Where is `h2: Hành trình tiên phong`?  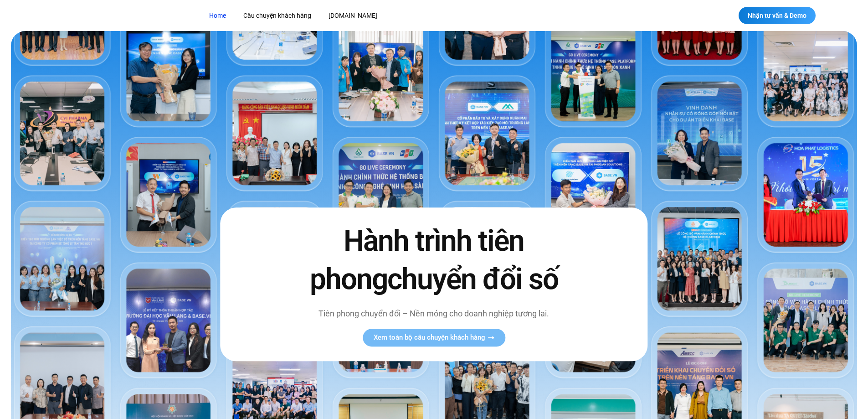 h2: Hành trình tiên phong is located at coordinates (433, 261).